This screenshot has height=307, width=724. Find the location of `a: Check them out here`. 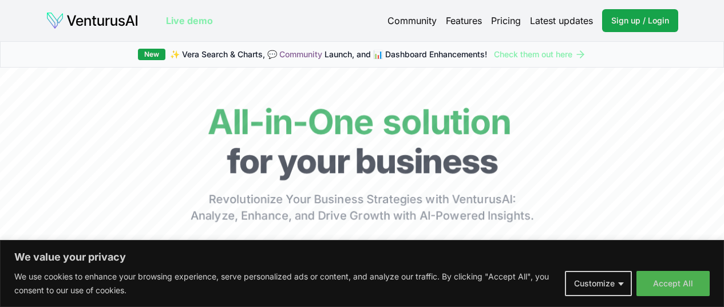

a: Check them out here is located at coordinates (540, 54).